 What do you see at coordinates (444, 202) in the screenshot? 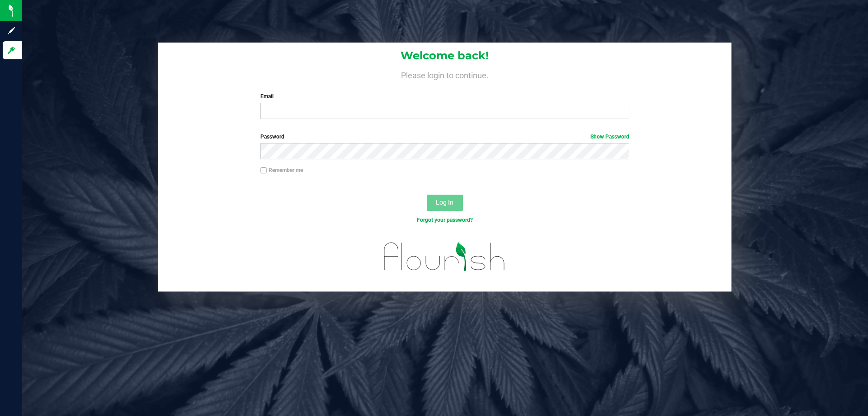
I see `span: Log In` at bounding box center [444, 202].